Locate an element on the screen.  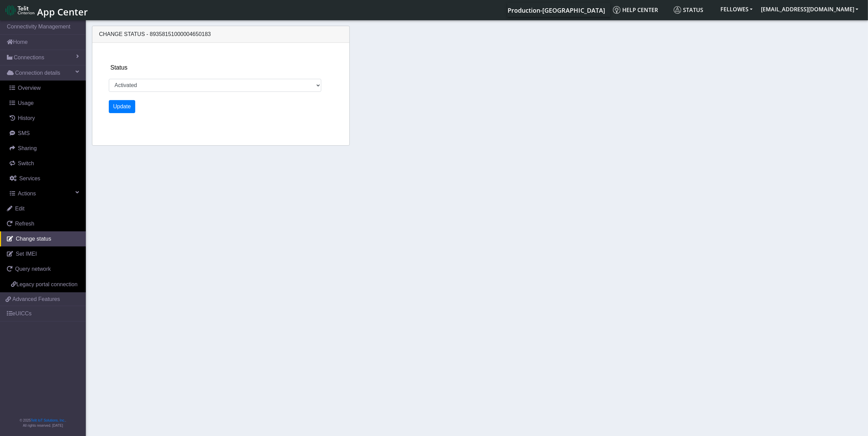
span: Advanced Features is located at coordinates (36, 300).